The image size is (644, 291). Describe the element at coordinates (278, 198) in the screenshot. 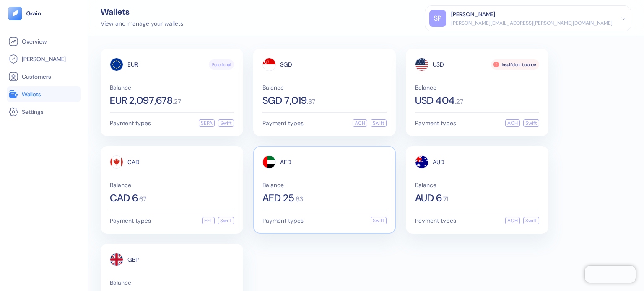

I see `span: AED 25` at that location.